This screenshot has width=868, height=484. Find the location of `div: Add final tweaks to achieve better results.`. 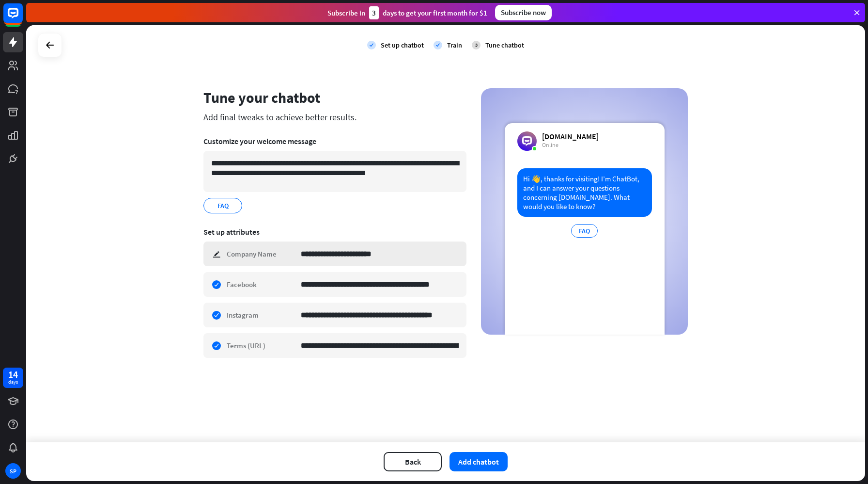

div: Add final tweaks to achieve better results. is located at coordinates (335, 117).